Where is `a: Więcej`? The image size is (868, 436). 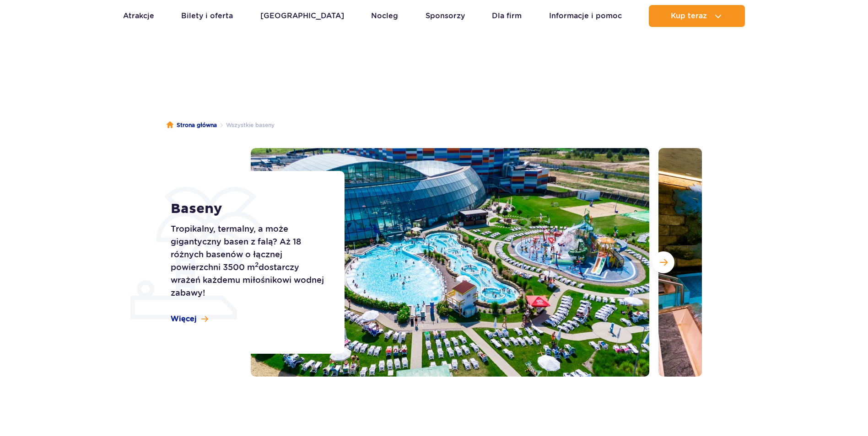
a: Więcej is located at coordinates (189, 319).